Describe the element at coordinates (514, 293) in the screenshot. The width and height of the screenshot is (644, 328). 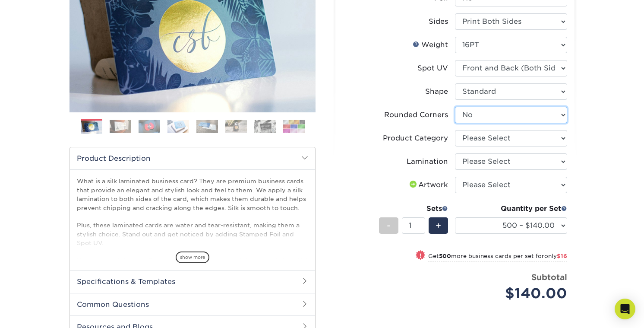
I see `div: $140.00` at that location.